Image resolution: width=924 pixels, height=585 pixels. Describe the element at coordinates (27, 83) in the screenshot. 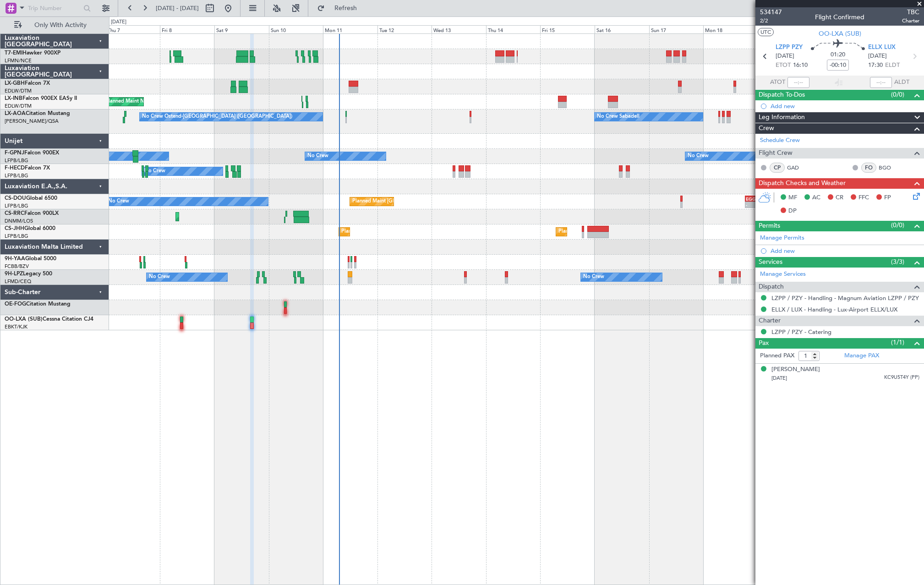

I see `a: LX-GBHFalcon 7X` at that location.